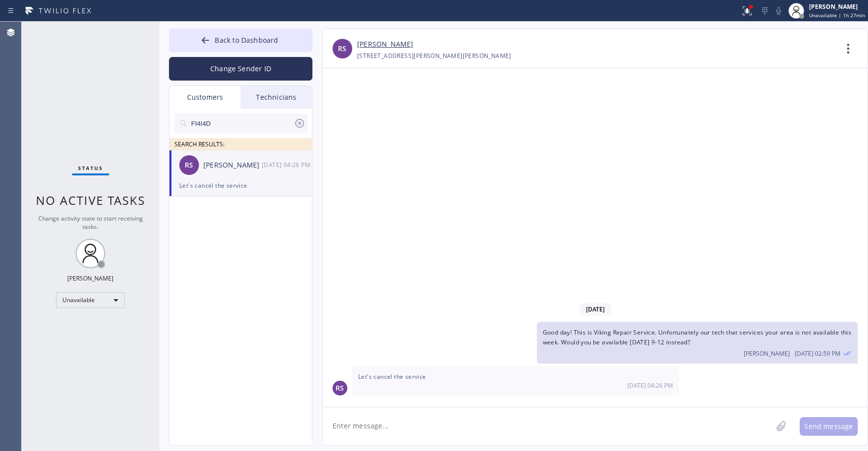 This screenshot has height=451, width=868. Describe the element at coordinates (276, 98) in the screenshot. I see `div: Technicians` at that location.